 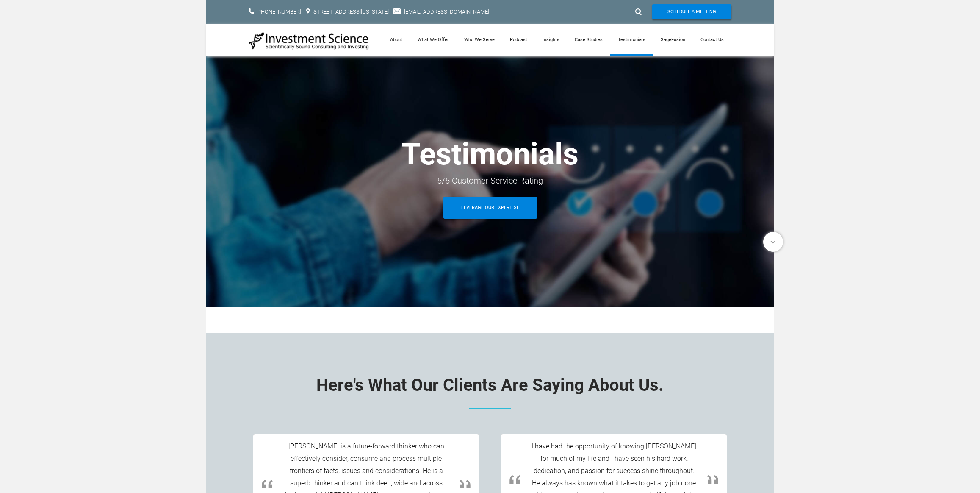 What do you see at coordinates (308, 40) in the screenshot?
I see `img: Investment Science | NYC Consulting Services` at bounding box center [308, 40].